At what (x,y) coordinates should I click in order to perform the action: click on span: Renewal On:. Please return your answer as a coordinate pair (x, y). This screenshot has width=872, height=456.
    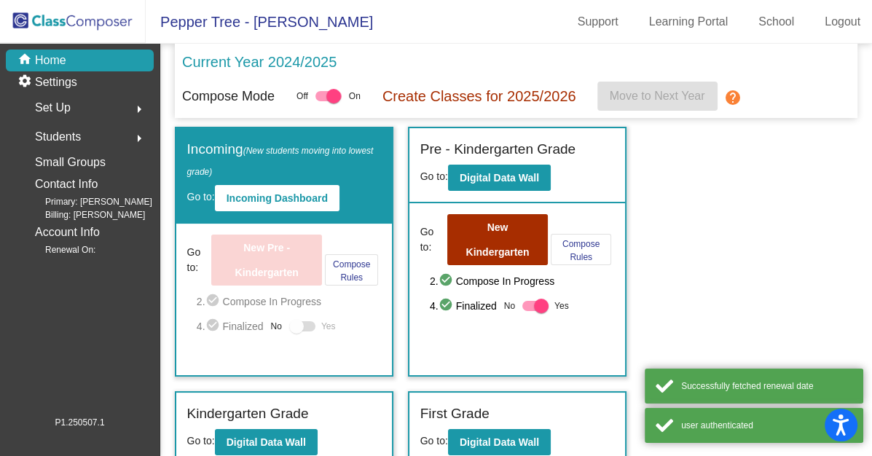
    Looking at the image, I should click on (58, 250).